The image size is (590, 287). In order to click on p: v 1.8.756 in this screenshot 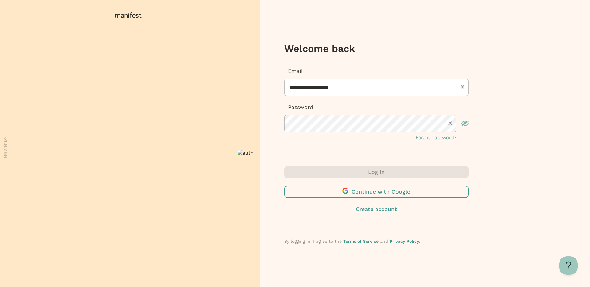, I will do `click(6, 147)`.